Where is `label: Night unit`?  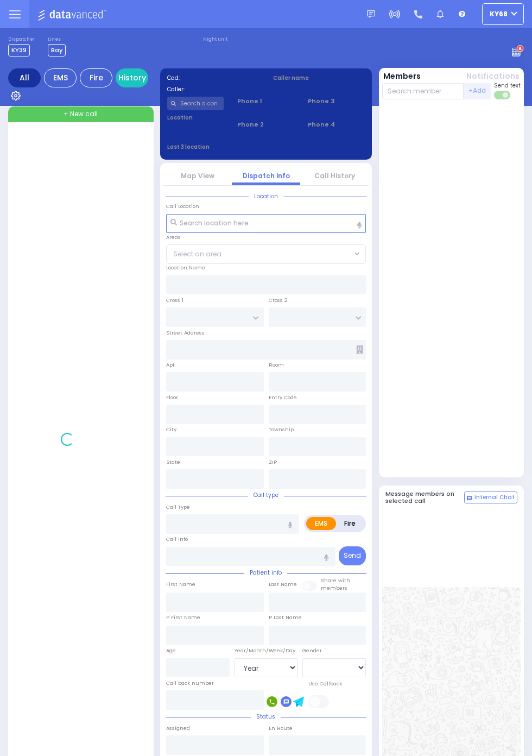
label: Night unit is located at coordinates (215, 40).